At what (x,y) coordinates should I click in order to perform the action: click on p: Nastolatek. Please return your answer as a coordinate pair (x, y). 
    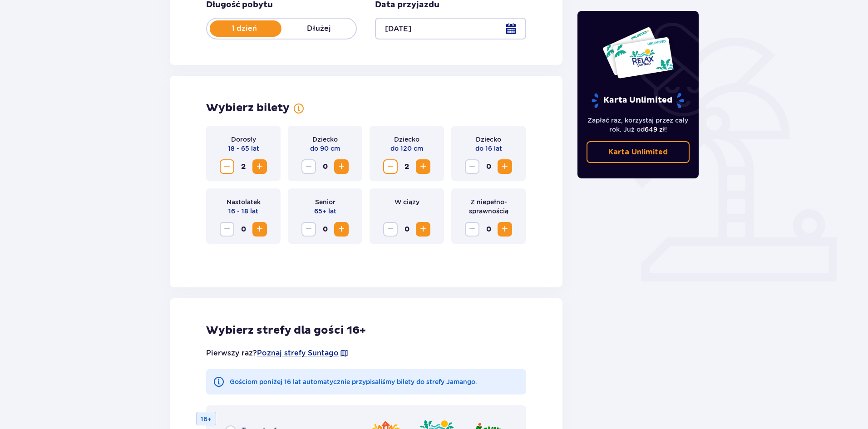
    Looking at the image, I should click on (243, 202).